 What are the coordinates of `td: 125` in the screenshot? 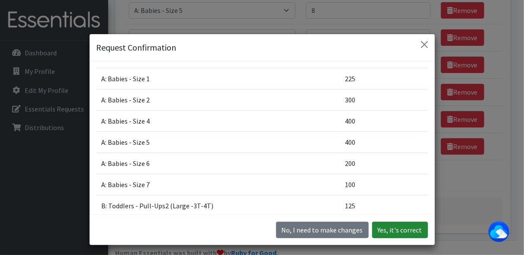 It's located at (384, 206).